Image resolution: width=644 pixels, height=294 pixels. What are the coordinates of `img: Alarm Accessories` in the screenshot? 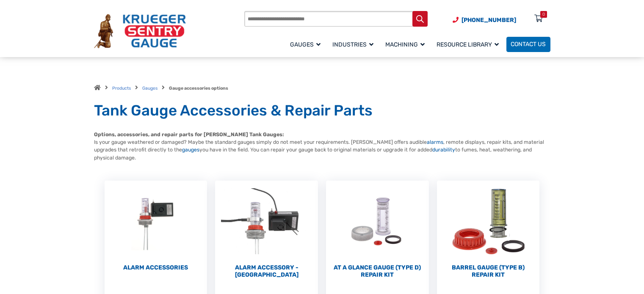 It's located at (156, 221).